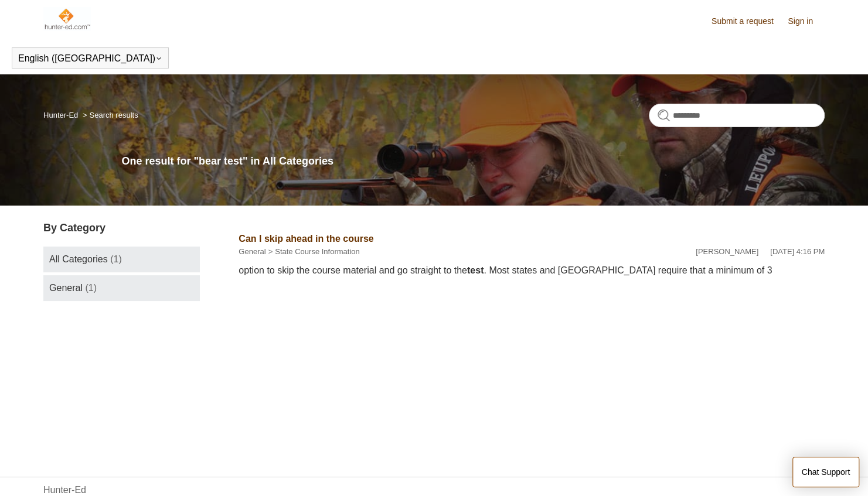 The height and width of the screenshot is (496, 868). Describe the element at coordinates (317, 252) in the screenshot. I see `a: State Course Information` at that location.